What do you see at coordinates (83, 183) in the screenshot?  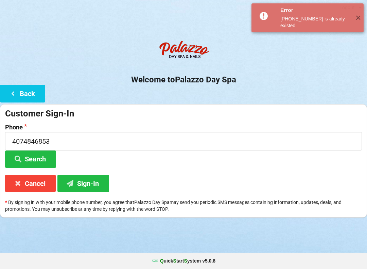 I see `button: Sign-In` at bounding box center [83, 183].